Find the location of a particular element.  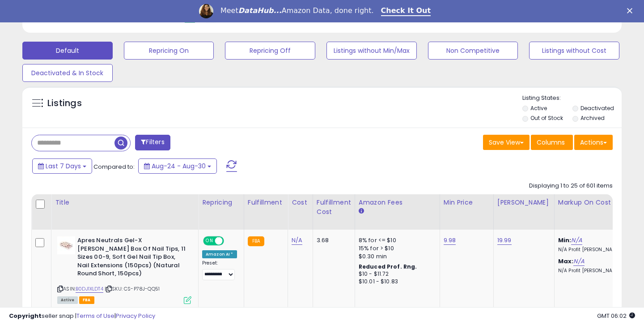

small: FBA is located at coordinates (256, 241).